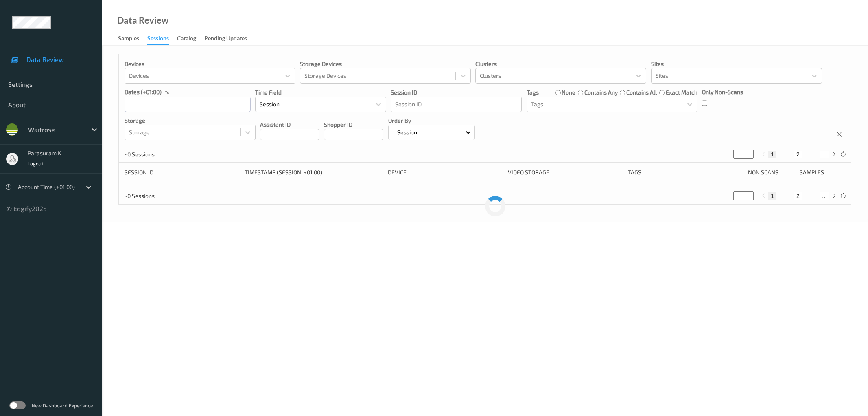 The height and width of the screenshot is (416, 868). What do you see at coordinates (685, 173) in the screenshot?
I see `div: Tags` at bounding box center [685, 173].